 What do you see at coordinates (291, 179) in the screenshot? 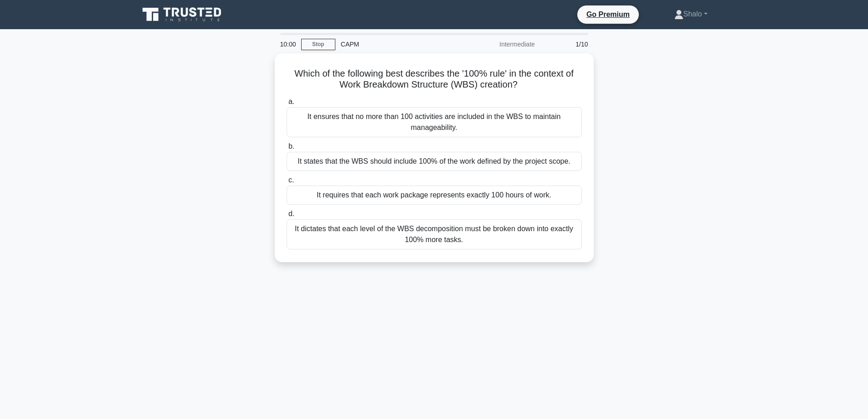
I see `span: c.` at bounding box center [291, 179].